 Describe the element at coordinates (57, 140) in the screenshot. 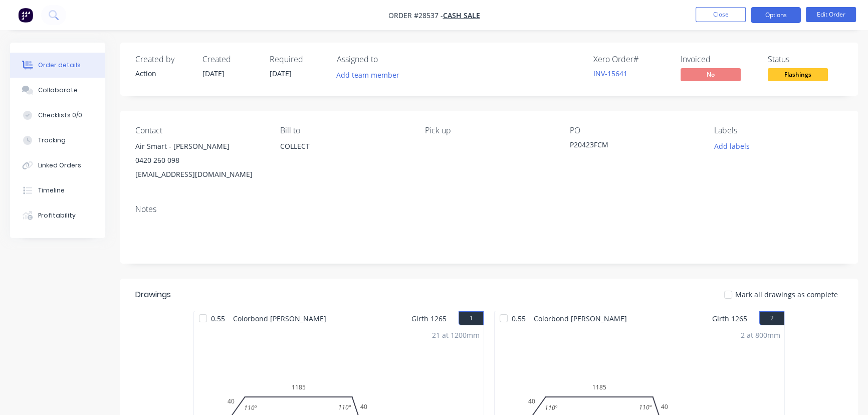

I see `button: Tracking` at that location.